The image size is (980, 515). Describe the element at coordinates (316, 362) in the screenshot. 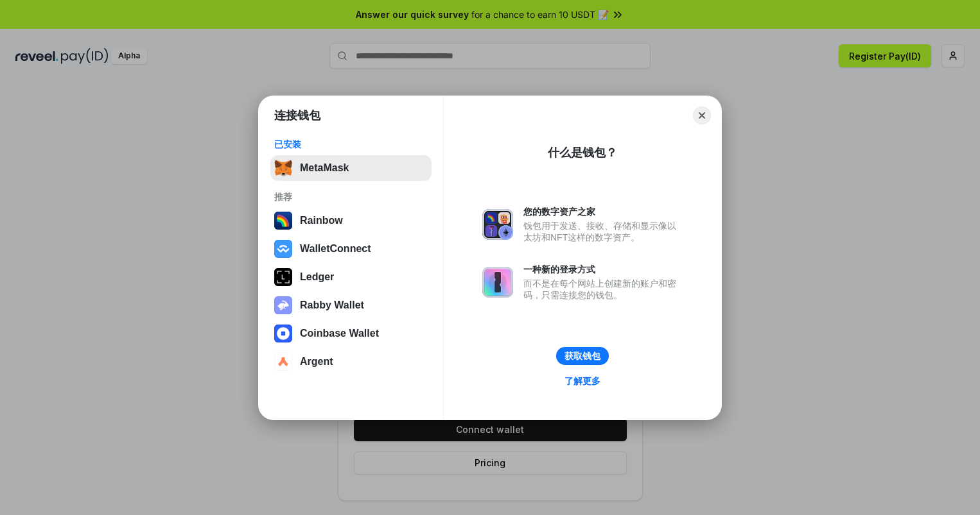

I see `div: Argent` at that location.